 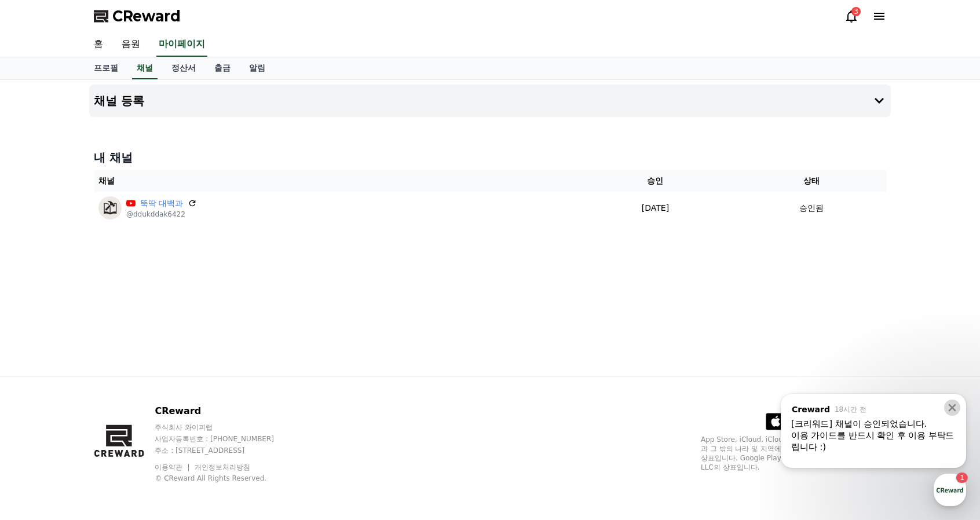 What do you see at coordinates (794, 454) in the screenshot?
I see `p: App Store, iCloud, iCloud Drive 및 iTunes Store는 미국과 그 밖의 나라 및 지역에서 등록된 Apple Inc.의 서비스 상표입니다. Goo...` at bounding box center [794, 454].